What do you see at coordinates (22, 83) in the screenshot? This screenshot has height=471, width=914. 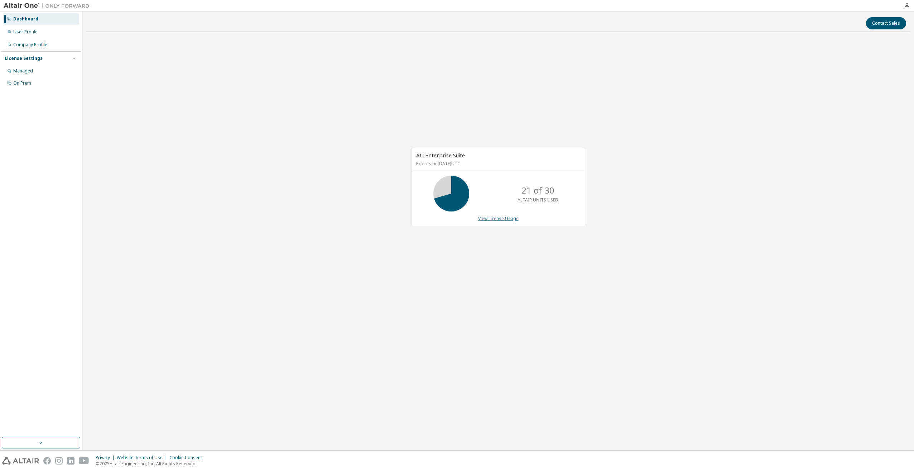 I see `div: On Prem` at bounding box center [22, 83].